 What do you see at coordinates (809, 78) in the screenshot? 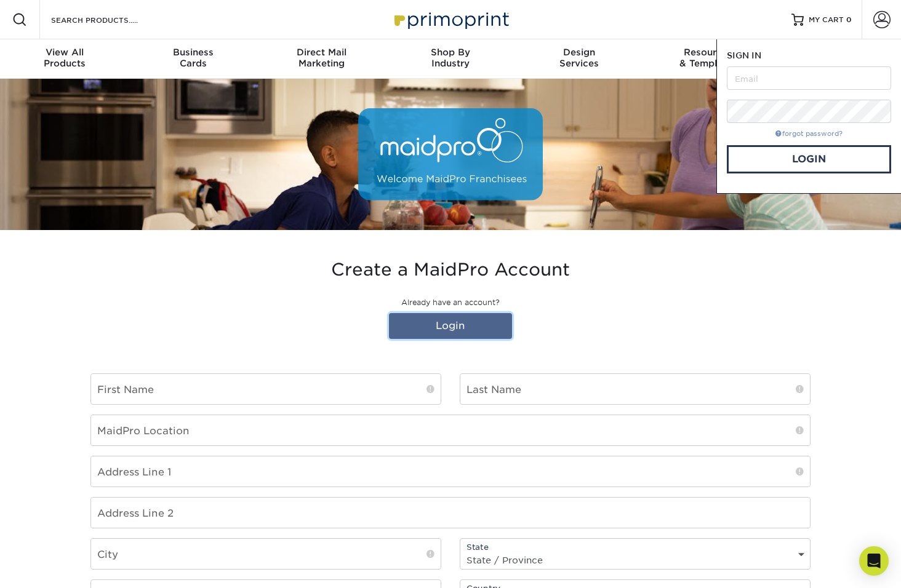
I see `input: Email` at bounding box center [809, 78].